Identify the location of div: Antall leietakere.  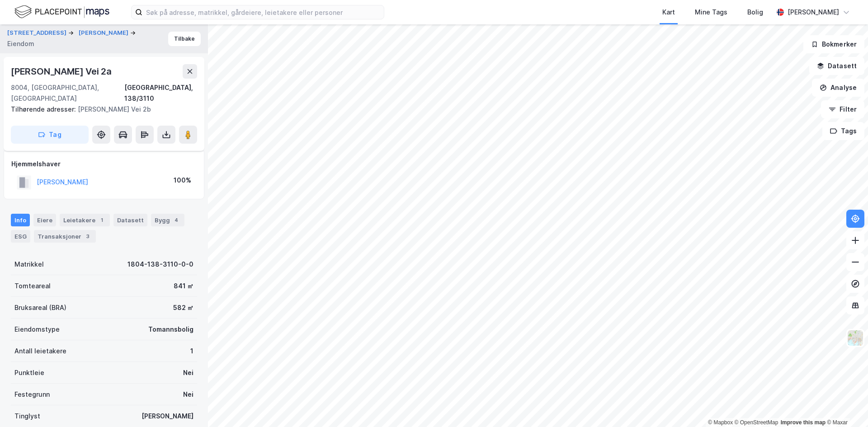
(40, 351).